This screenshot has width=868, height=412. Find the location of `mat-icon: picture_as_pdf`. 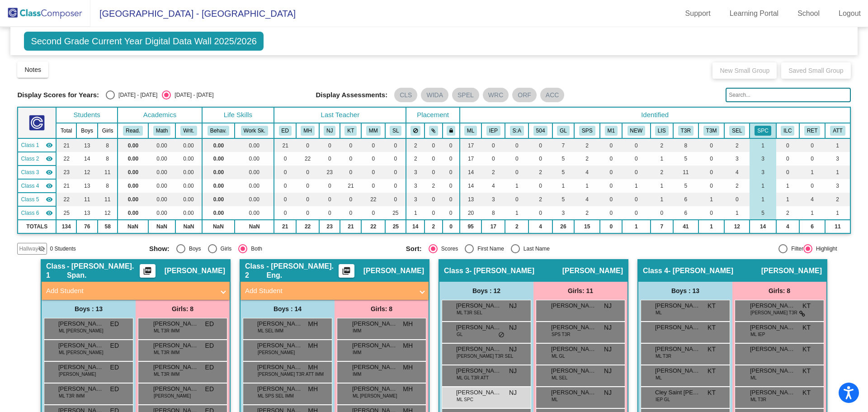

mat-icon: picture_as_pdf is located at coordinates (346, 273).